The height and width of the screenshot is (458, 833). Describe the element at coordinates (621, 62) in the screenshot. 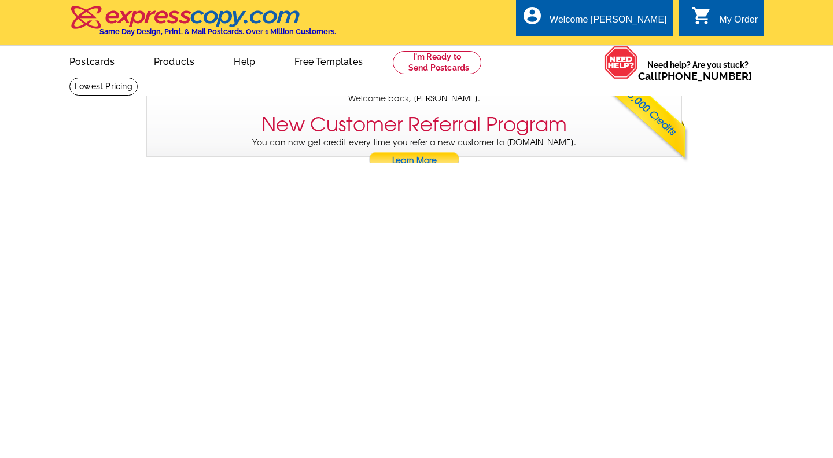

I see `img: help` at that location.